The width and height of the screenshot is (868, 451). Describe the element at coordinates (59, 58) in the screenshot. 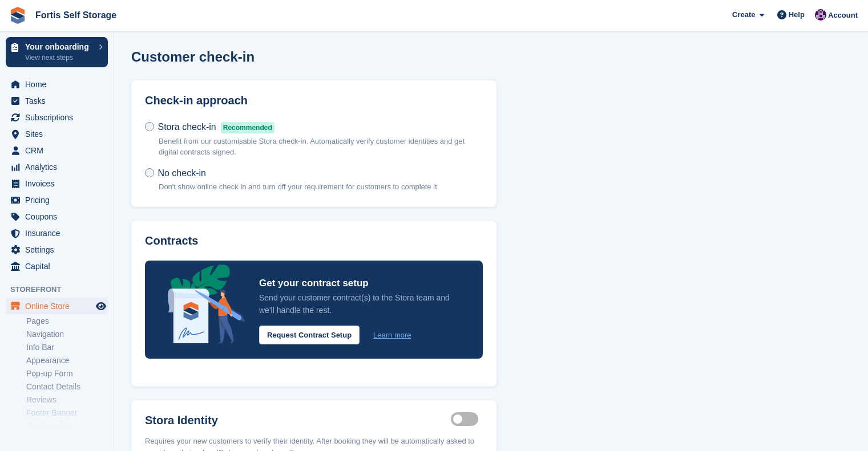

I see `p: View next steps` at that location.